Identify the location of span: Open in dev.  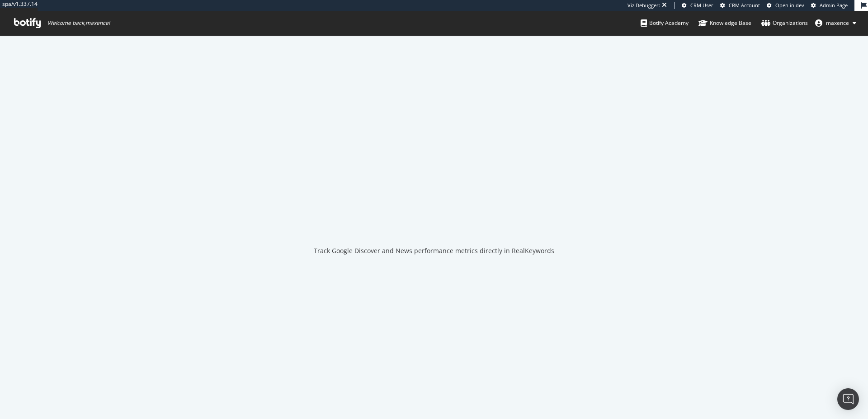
(790, 5).